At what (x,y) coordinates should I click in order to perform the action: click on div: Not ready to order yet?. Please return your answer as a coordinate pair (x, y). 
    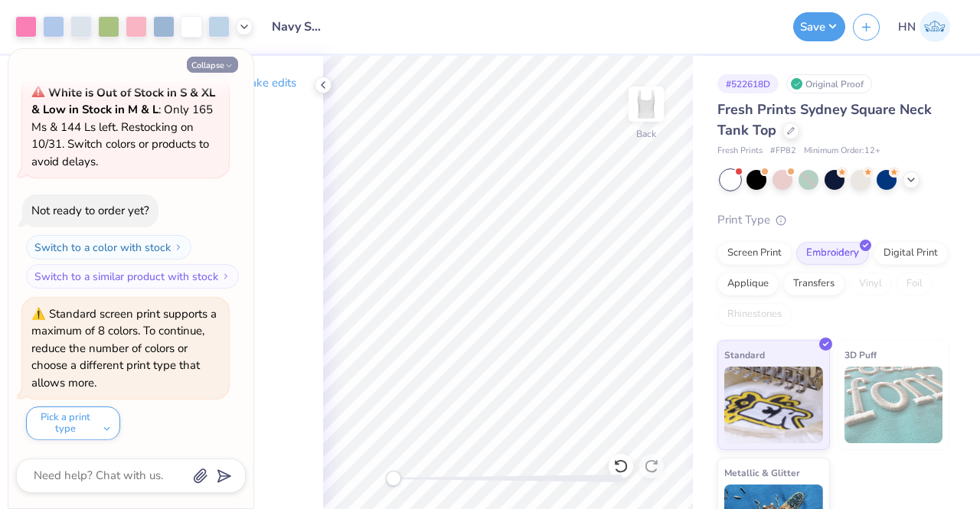
    Looking at the image, I should click on (90, 211).